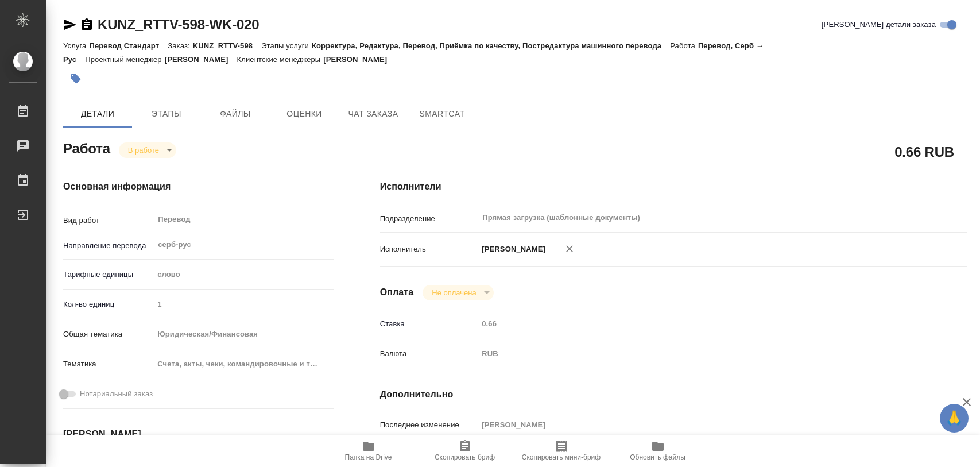  What do you see at coordinates (924, 151) in the screenshot?
I see `h2: 0.66 RUB` at bounding box center [924, 151].